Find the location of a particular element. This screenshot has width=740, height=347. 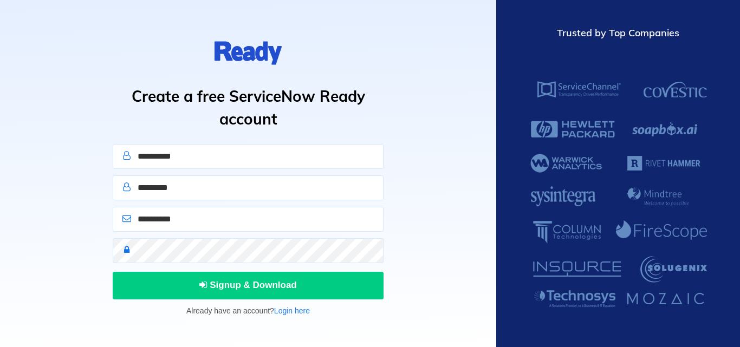

p: Already have an account? is located at coordinates (248, 311).